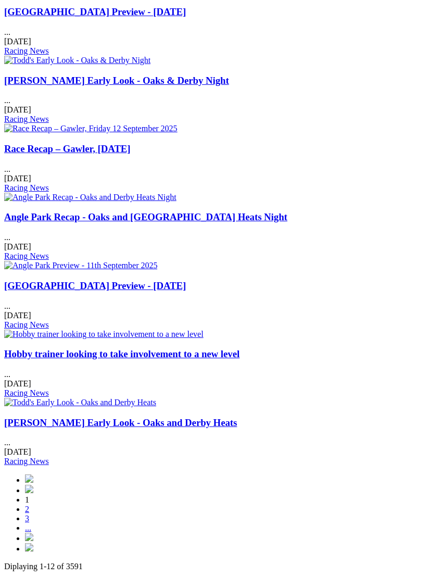 The image size is (427, 577). Describe the element at coordinates (27, 518) in the screenshot. I see `a: 3` at that location.